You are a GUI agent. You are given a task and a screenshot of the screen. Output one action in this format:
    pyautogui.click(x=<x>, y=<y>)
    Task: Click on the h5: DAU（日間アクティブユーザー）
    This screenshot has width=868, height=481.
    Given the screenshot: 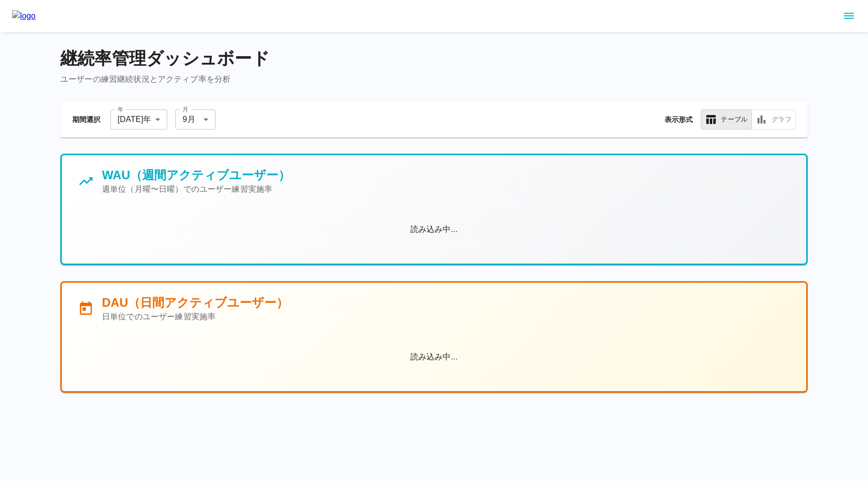 What is the action you would take?
    pyautogui.click(x=195, y=303)
    